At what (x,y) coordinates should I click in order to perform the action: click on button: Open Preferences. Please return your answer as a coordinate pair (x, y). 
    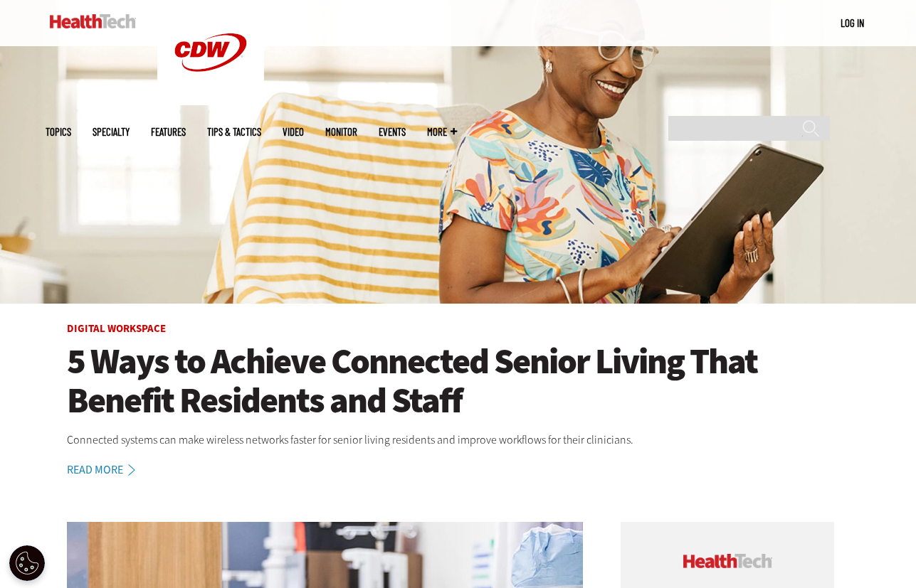
    Looking at the image, I should click on (27, 564).